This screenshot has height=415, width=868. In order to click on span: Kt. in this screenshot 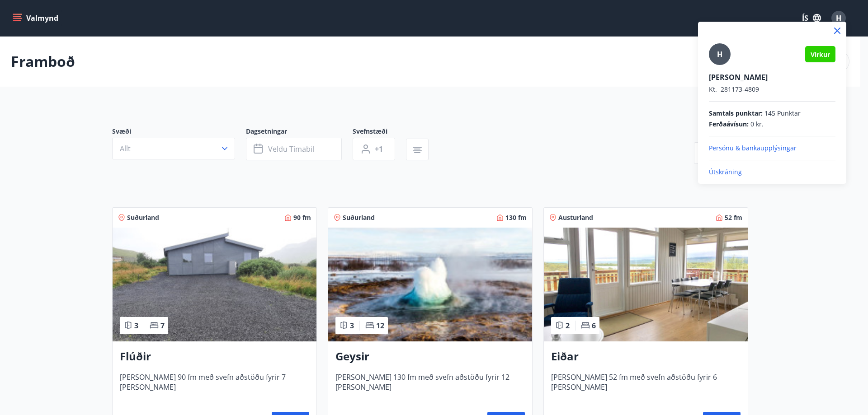, I will do `click(713, 89)`.